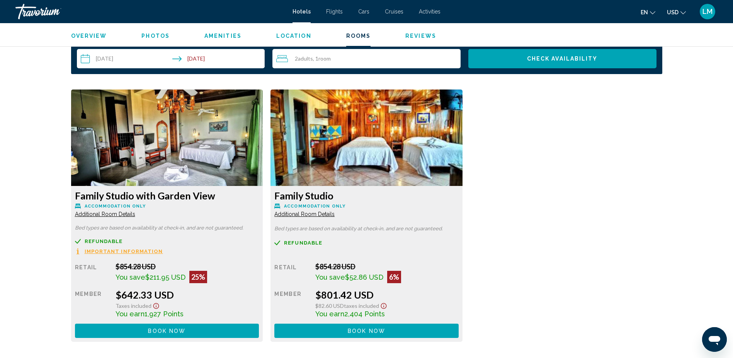 Image resolution: width=733 pixels, height=358 pixels. Describe the element at coordinates (198, 277) in the screenshot. I see `div: 25%` at that location.